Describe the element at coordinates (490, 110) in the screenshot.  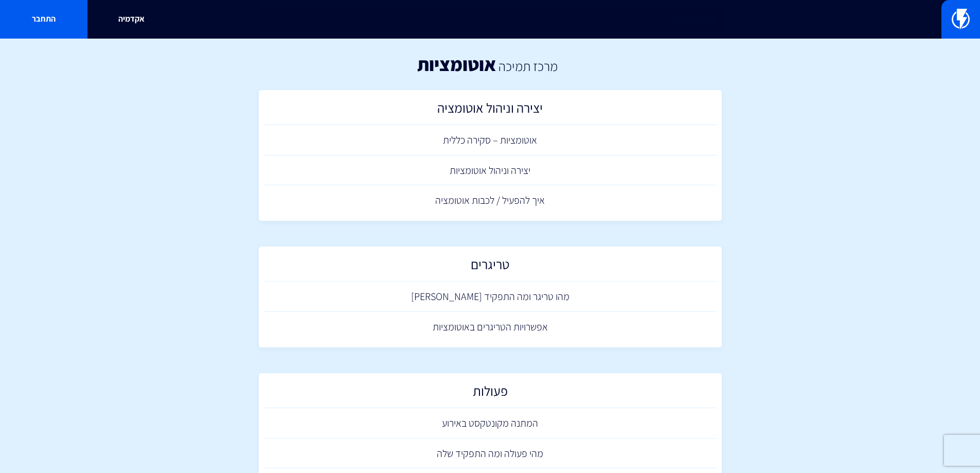
I see `a: יצירה וניהול אוטומציה` at that location.